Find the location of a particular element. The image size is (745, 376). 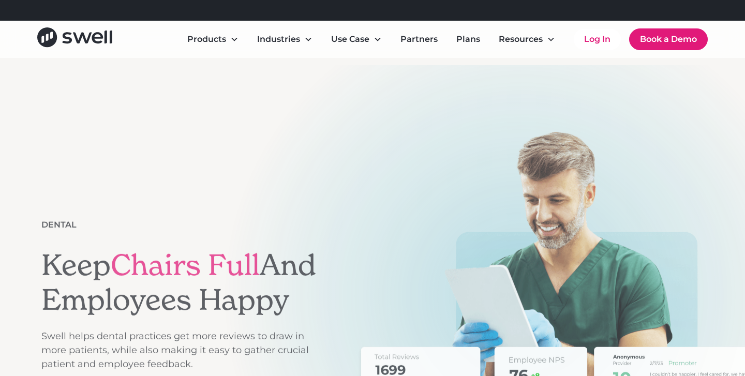

p: Swell helps dental practices get more reviews to draw in more patients, while also making it easy... is located at coordinates (181, 350).